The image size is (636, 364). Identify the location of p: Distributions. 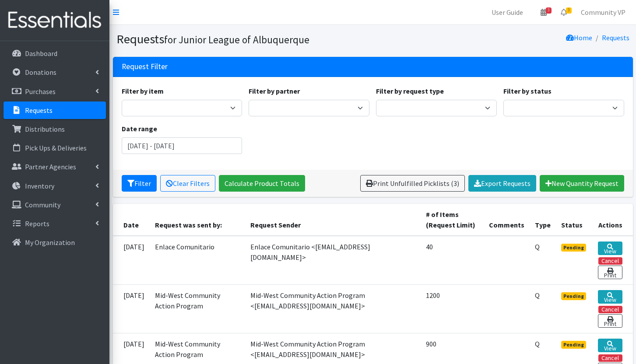
(45, 129).